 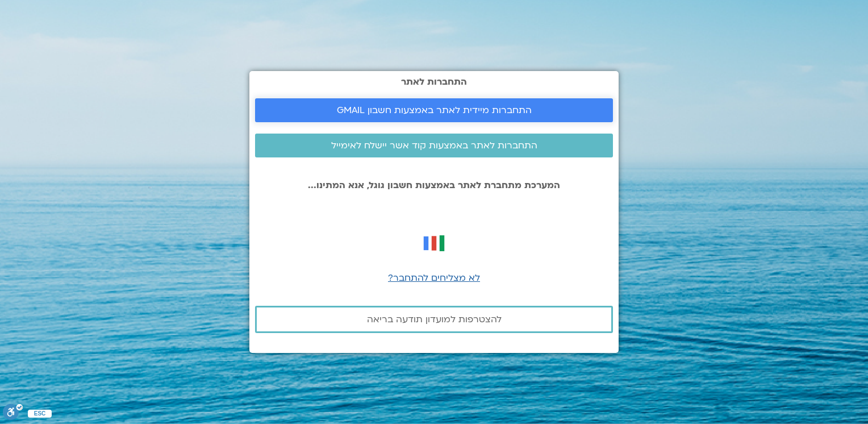 I want to click on p: המערכת מתחברת לאתר באמצעות חשבון גוגל, אנא המתינו..., so click(x=434, y=186).